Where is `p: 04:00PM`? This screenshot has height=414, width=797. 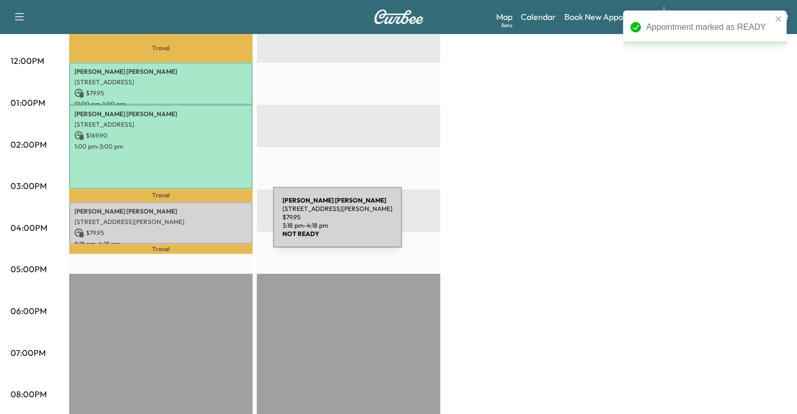
p: 04:00PM is located at coordinates (29, 228).